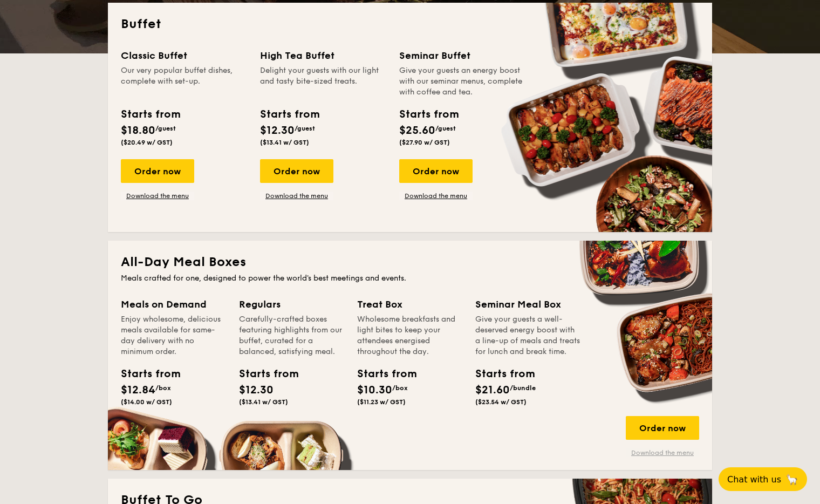  I want to click on div: Wholesome breakfasts and light bites to keep your attendees energised throughout the day., so click(410, 336).